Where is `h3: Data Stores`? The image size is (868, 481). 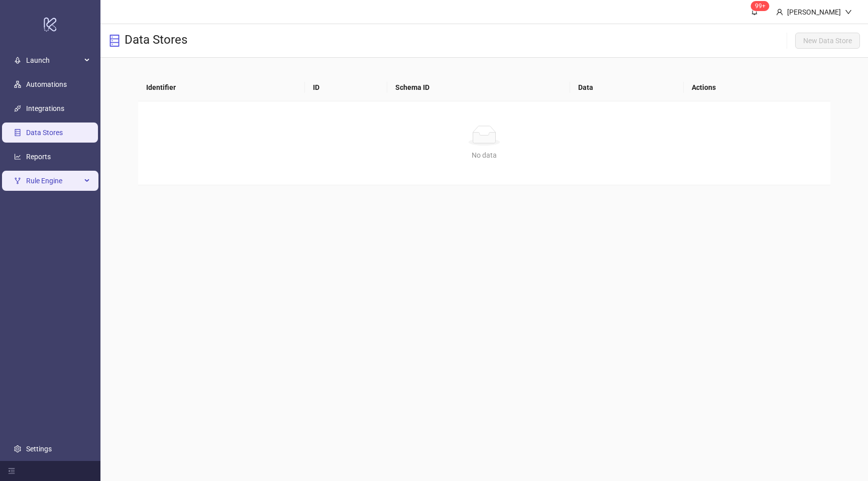 h3: Data Stores is located at coordinates (156, 40).